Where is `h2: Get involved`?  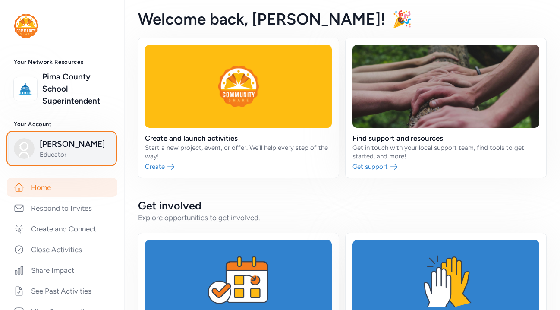
h2: Get involved is located at coordinates (342, 205).